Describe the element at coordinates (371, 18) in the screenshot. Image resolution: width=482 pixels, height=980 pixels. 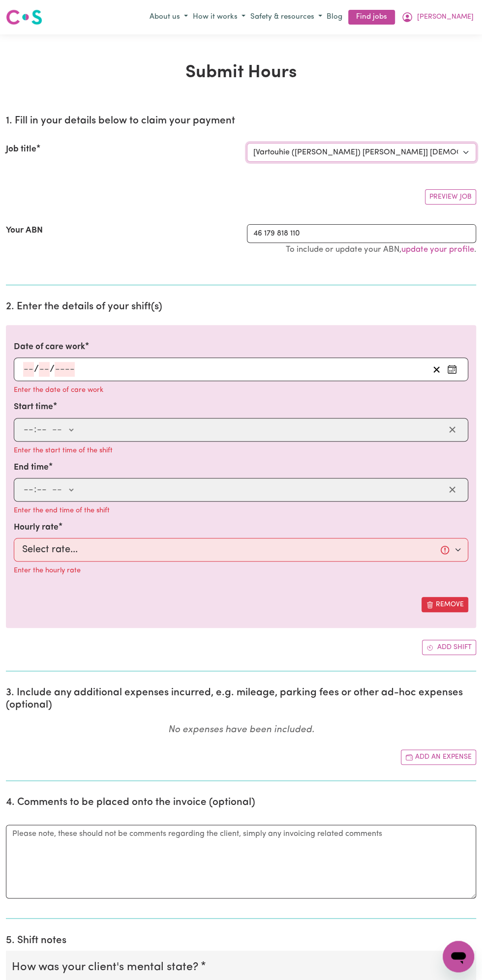
I see `a: Find jobs` at that location.